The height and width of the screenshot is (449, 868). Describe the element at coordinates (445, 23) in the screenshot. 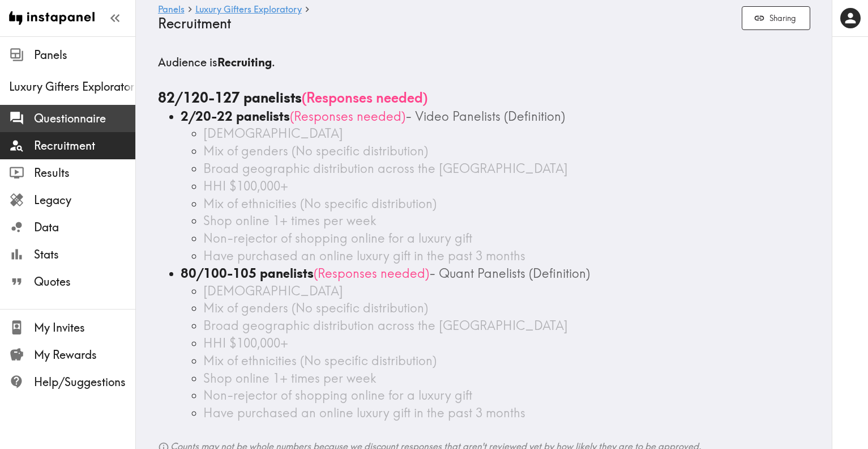

I see `h4: Recruitment` at that location.